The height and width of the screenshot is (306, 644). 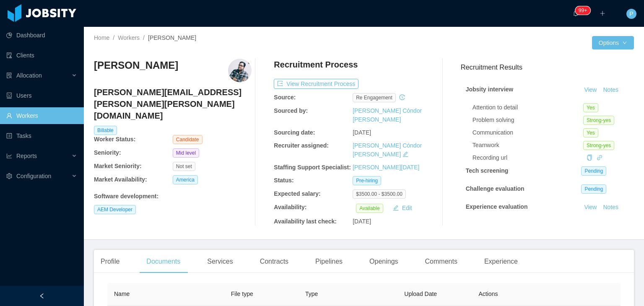 What do you see at coordinates (301, 146) in the screenshot?
I see `b: Recruiter assigned:` at bounding box center [301, 146].